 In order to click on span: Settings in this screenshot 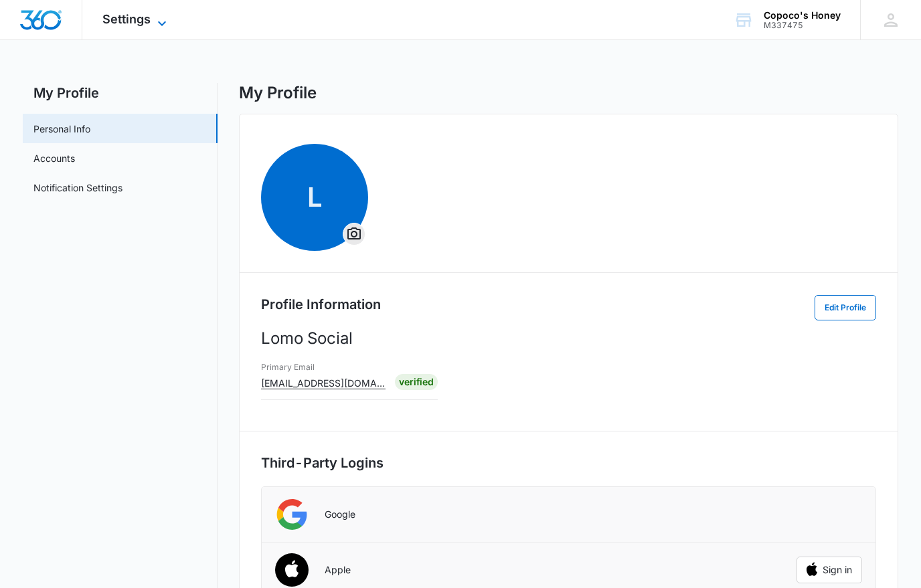, I will do `click(126, 18)`.